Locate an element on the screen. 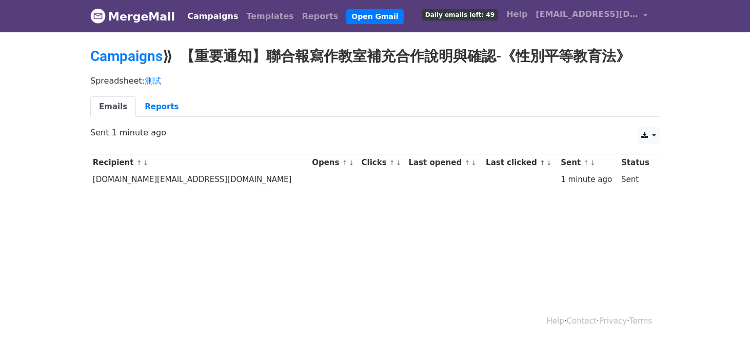 Image resolution: width=750 pixels, height=341 pixels. a: Contact is located at coordinates (582, 321).